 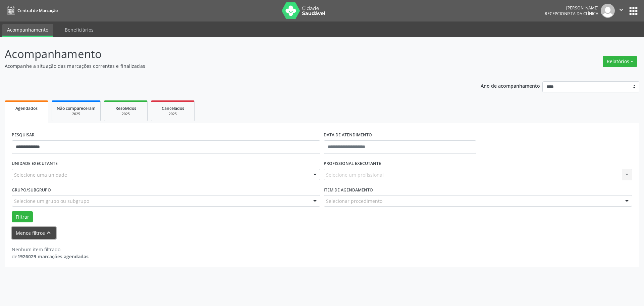 I want to click on button: Menos filtroskeyboard_arrow_up, so click(x=34, y=233).